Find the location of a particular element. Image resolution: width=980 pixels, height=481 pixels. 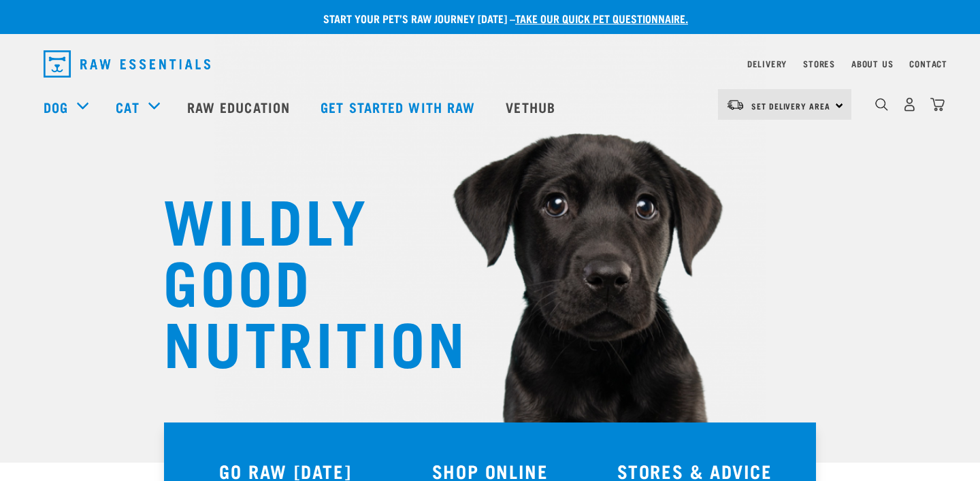

img: home-icon@2x.png is located at coordinates (937, 104).